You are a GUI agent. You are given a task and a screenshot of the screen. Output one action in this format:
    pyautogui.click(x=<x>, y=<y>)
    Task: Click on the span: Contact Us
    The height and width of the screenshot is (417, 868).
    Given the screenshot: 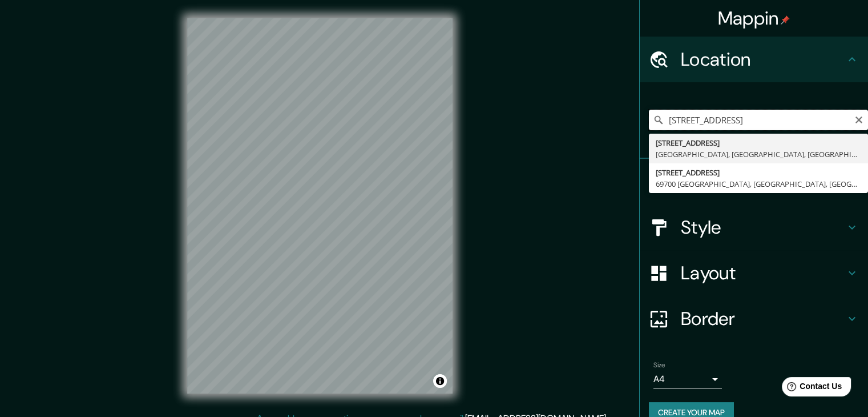 What is the action you would take?
    pyautogui.click(x=54, y=14)
    